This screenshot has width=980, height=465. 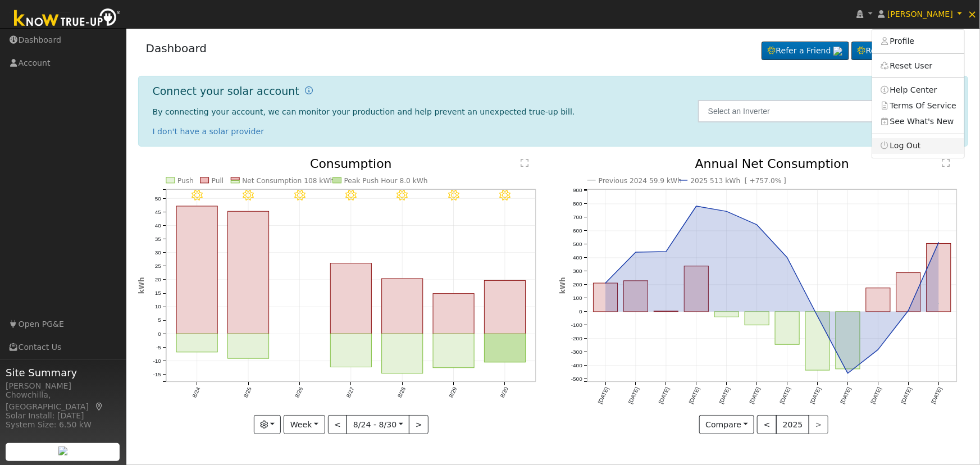 What do you see at coordinates (577, 366) in the screenshot?
I see `text: -400` at bounding box center [577, 366].